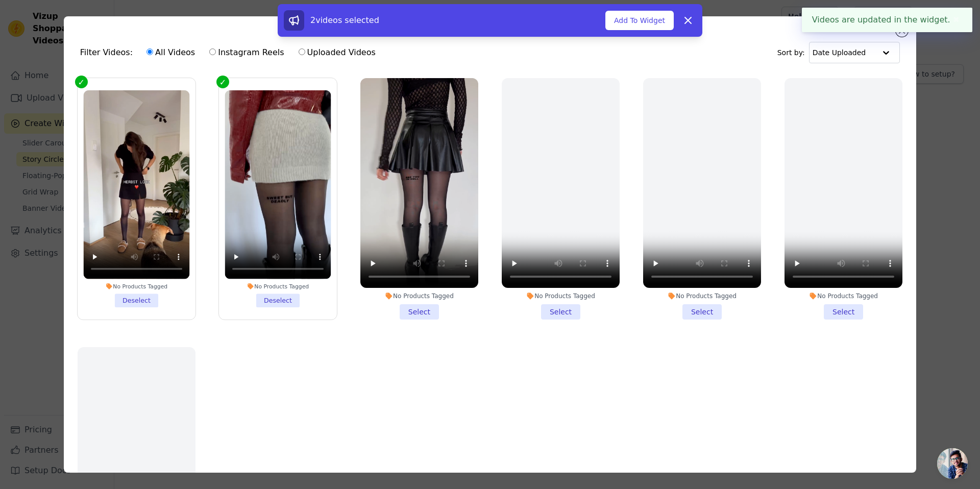 This screenshot has width=980, height=489. I want to click on label: All Videos, so click(171, 52).